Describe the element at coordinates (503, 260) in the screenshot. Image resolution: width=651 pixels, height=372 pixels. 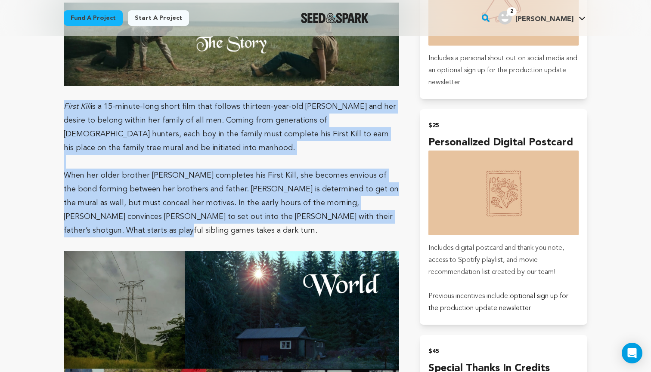
I see `p: Includes digital postcard and thank you note, access to Spotify playlist, and movie recommendatio...` at that location.